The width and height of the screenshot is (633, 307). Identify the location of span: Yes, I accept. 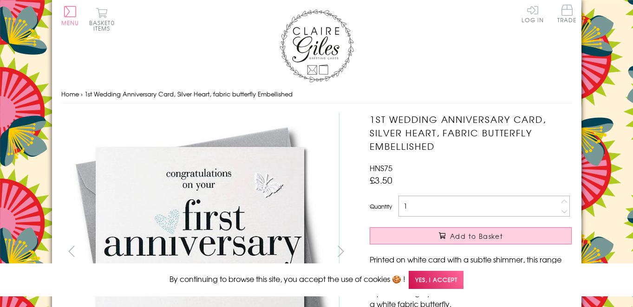
(436, 280).